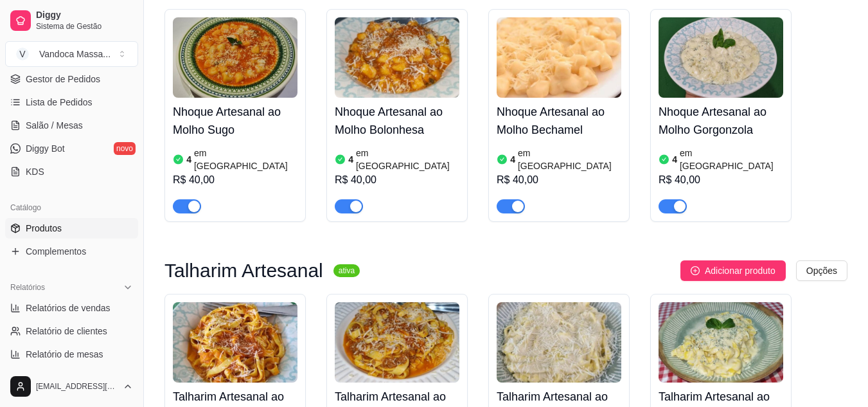 Image resolution: width=868 pixels, height=407 pixels. Describe the element at coordinates (72, 251) in the screenshot. I see `a: Complementos` at that location.